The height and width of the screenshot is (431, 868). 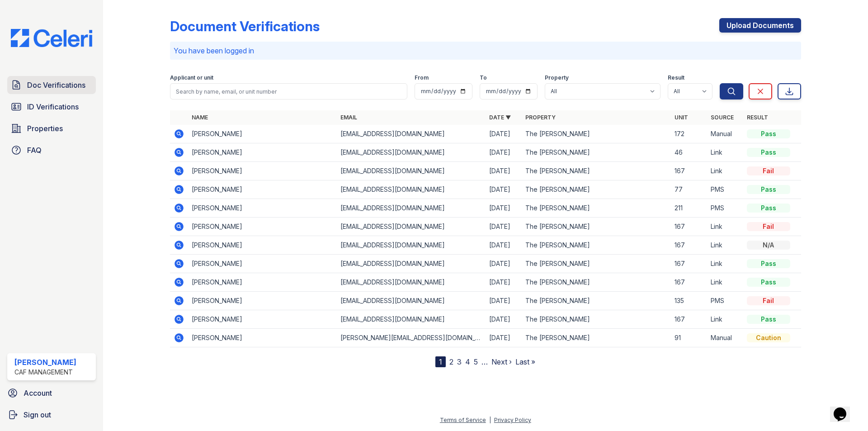 I want to click on a: Privacy Policy, so click(x=513, y=420).